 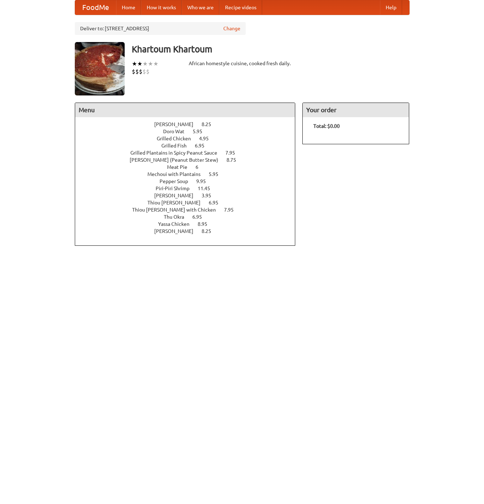 I want to click on span: 4.95, so click(x=207, y=139).